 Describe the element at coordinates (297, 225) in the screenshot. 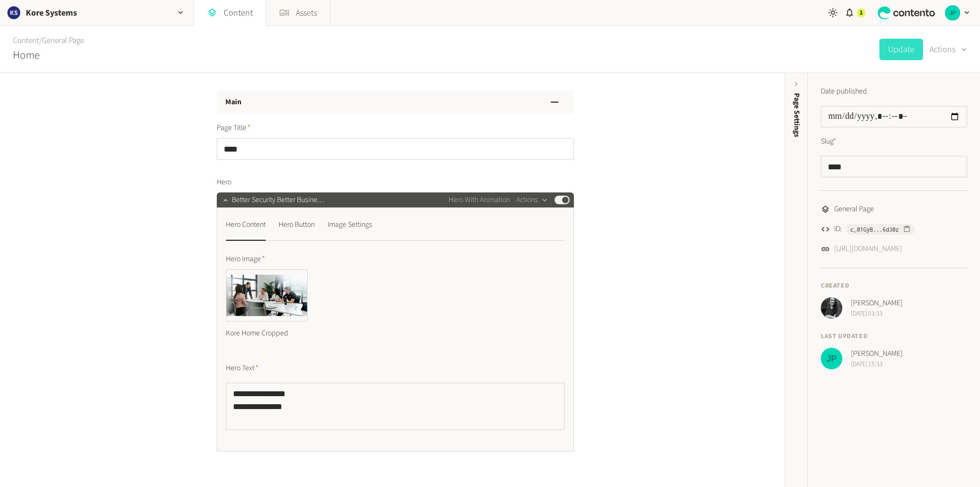

I see `div: Hero Button` at that location.